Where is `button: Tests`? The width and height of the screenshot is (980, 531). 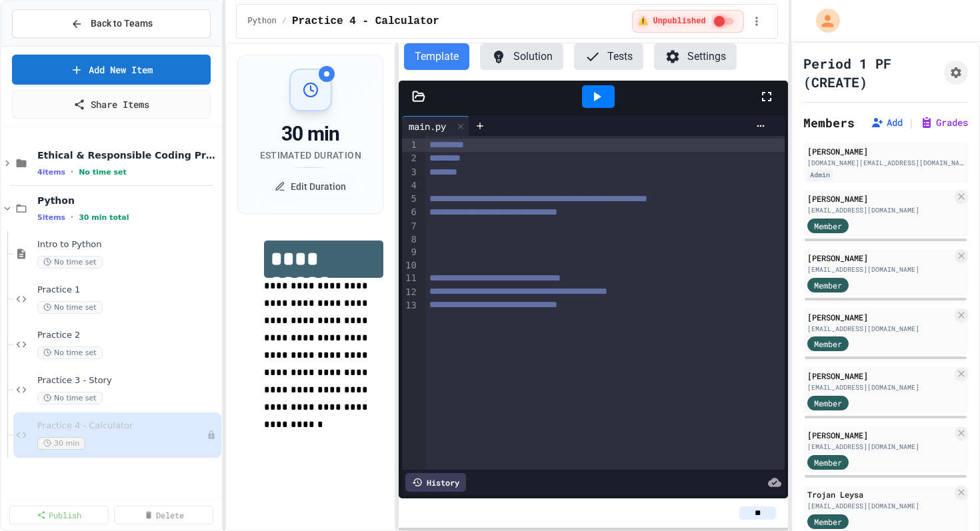
button: Tests is located at coordinates (609, 57).